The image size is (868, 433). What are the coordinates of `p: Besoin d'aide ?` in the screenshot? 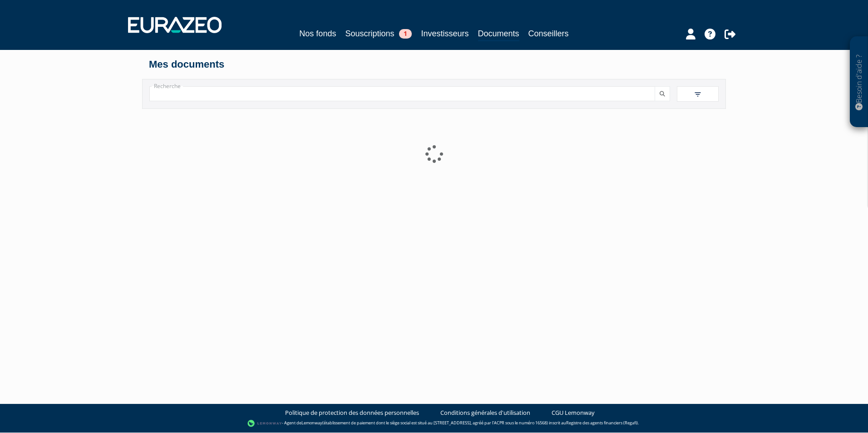 It's located at (859, 82).